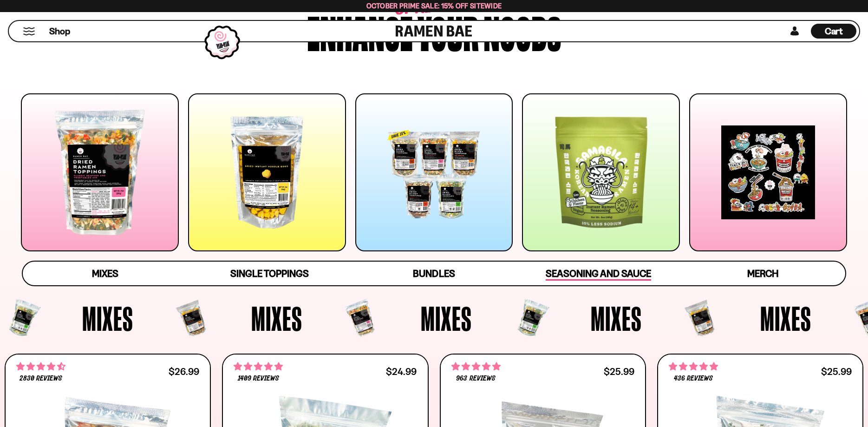 Image resolution: width=868 pixels, height=427 pixels. Describe the element at coordinates (258, 378) in the screenshot. I see `span: 1409 reviews` at that location.